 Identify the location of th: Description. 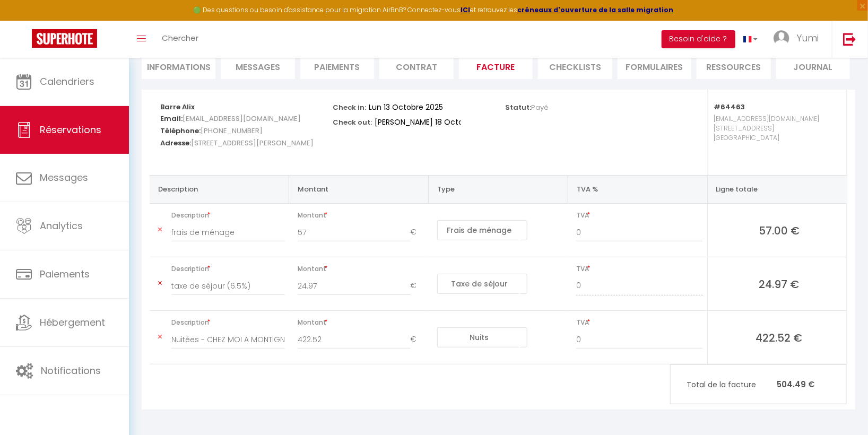
(219, 189).